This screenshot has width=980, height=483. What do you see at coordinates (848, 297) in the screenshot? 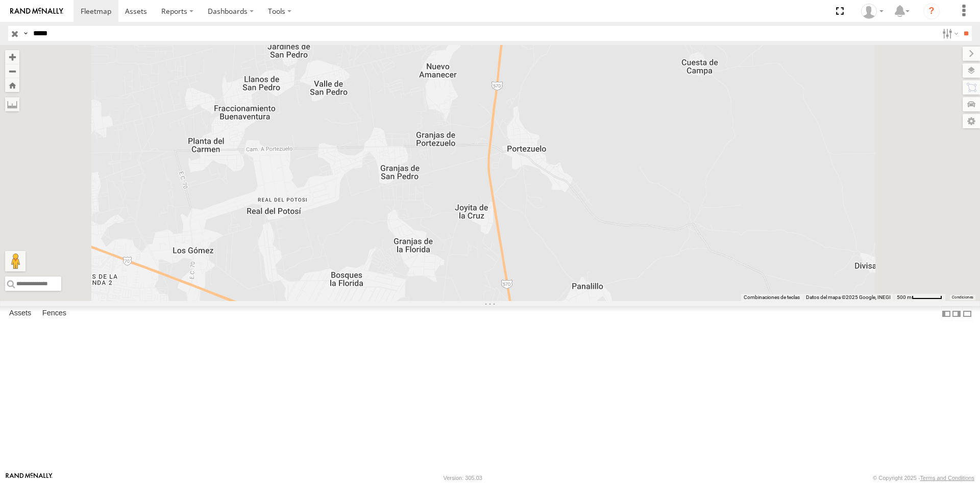
I see `span: Datos del mapa ©2025 Google, INEGI` at bounding box center [848, 297].